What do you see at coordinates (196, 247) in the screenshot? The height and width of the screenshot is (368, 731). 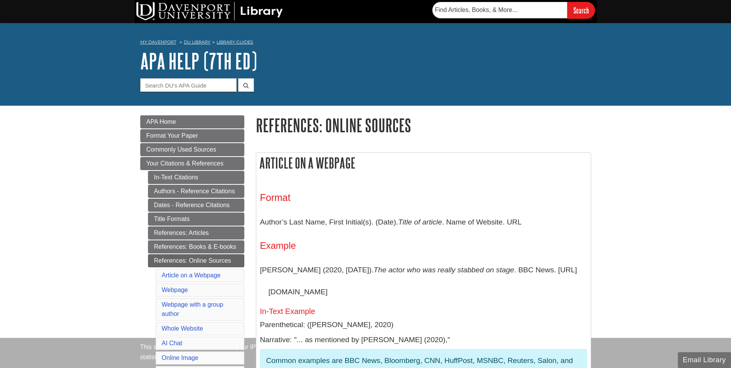 I see `a: References: Books & E-books` at bounding box center [196, 247].